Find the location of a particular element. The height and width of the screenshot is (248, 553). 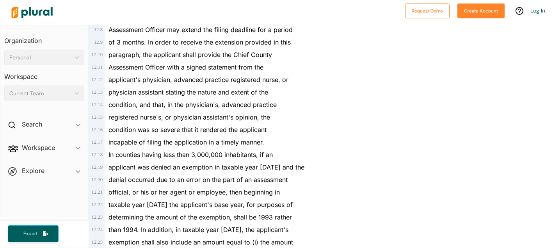

span: 12 . 23 is located at coordinates (97, 217).